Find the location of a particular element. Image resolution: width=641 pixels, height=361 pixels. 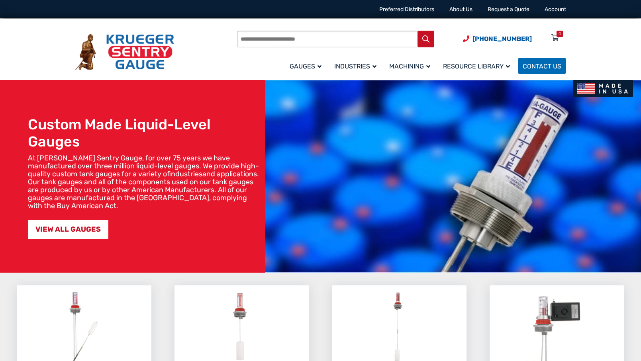

span: Gauges is located at coordinates (306, 66).